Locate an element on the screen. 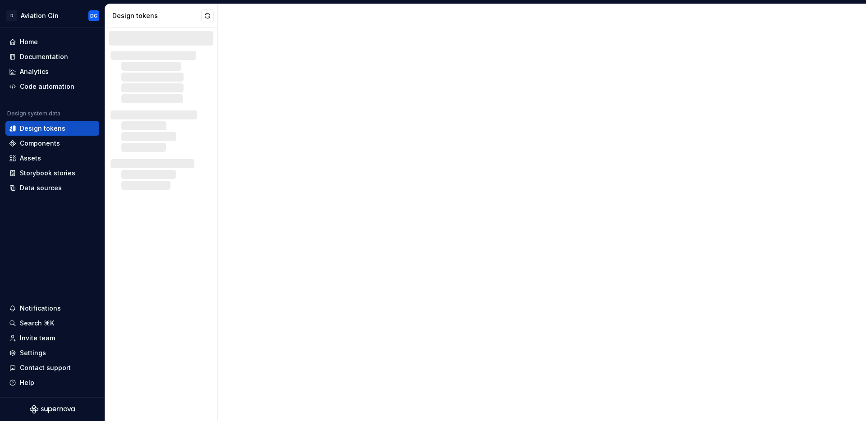  div: Contact support is located at coordinates (45, 368).